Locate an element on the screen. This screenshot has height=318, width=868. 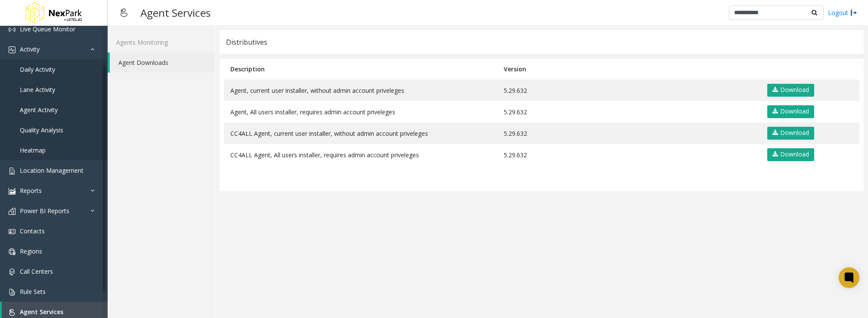
span: Contacts is located at coordinates (32, 231).